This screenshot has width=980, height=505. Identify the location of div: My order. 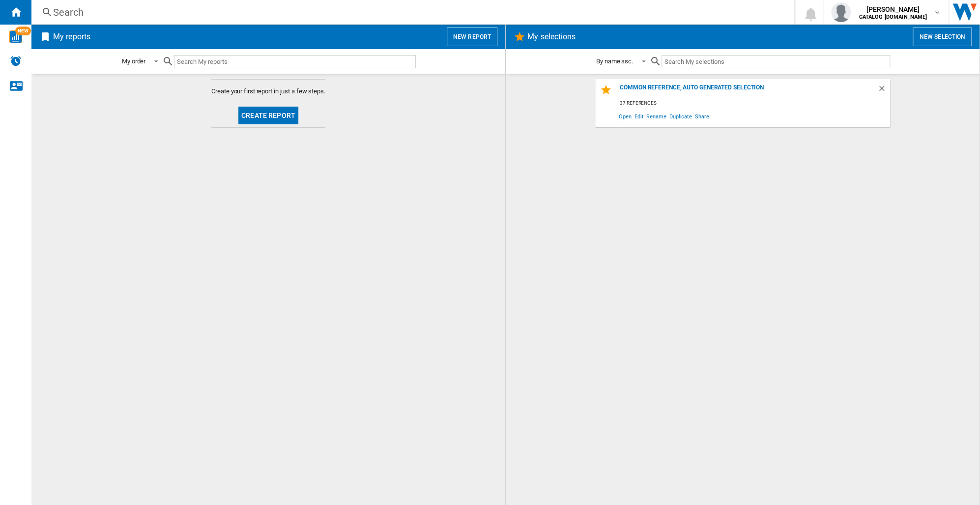
(133, 61).